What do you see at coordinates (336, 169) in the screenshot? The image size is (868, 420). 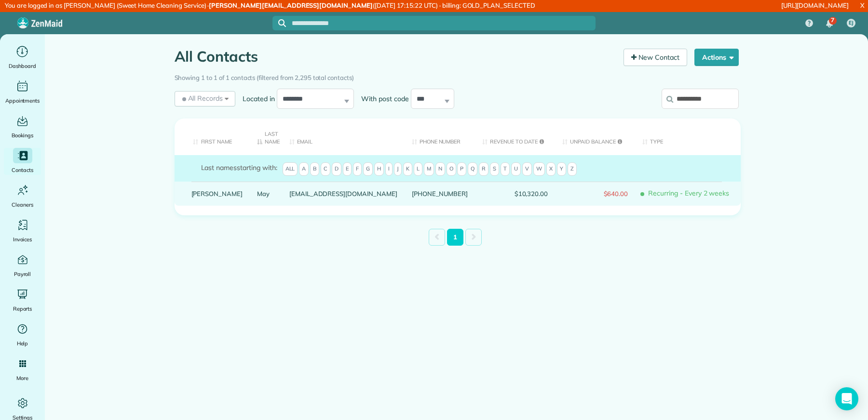 I see `span: D` at bounding box center [336, 169].